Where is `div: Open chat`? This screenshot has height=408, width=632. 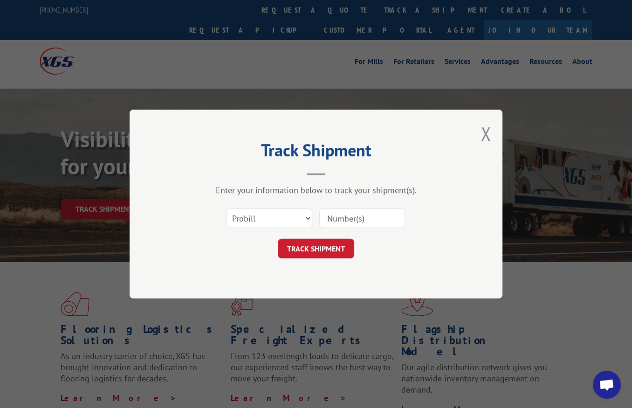 div: Open chat is located at coordinates (607, 384).